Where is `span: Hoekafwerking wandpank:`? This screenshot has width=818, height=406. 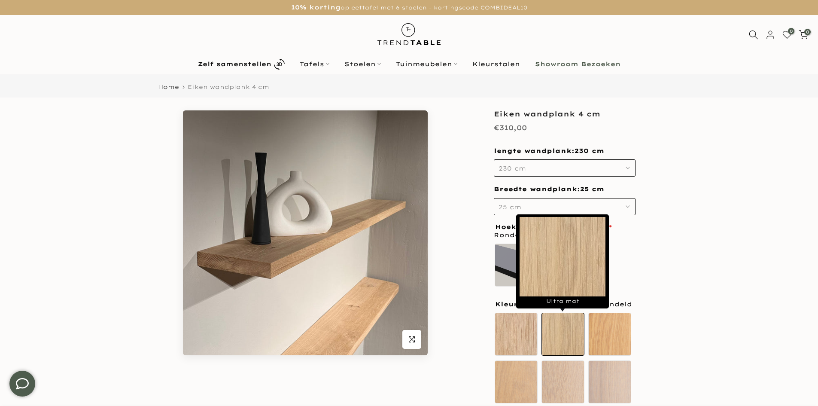 span: Hoekafwerking wandpank: is located at coordinates (553, 227).